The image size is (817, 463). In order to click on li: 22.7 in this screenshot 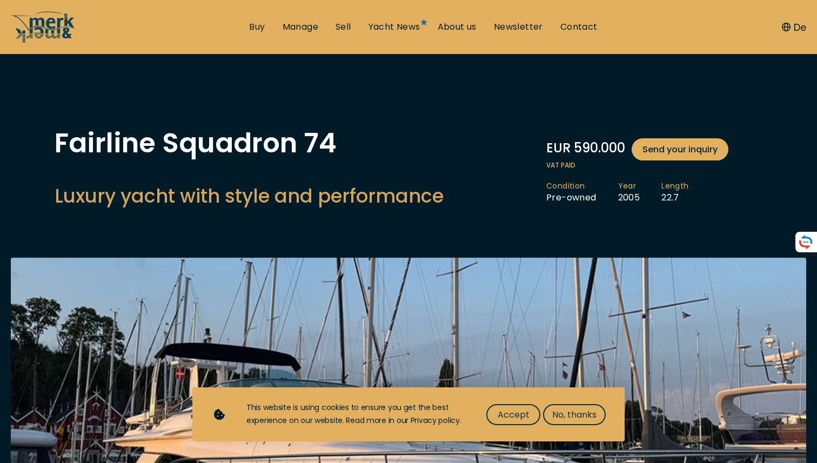, I will do `click(686, 192)`.